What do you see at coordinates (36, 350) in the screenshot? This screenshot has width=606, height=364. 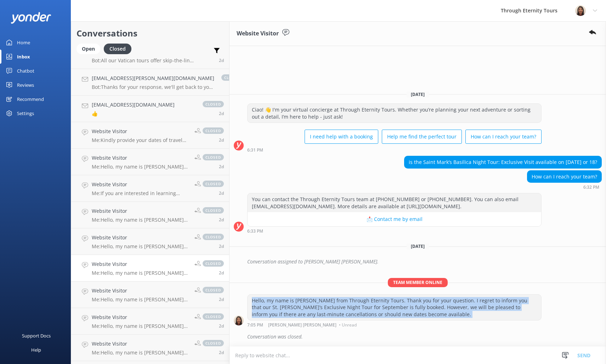 I see `div: Help` at bounding box center [36, 350].